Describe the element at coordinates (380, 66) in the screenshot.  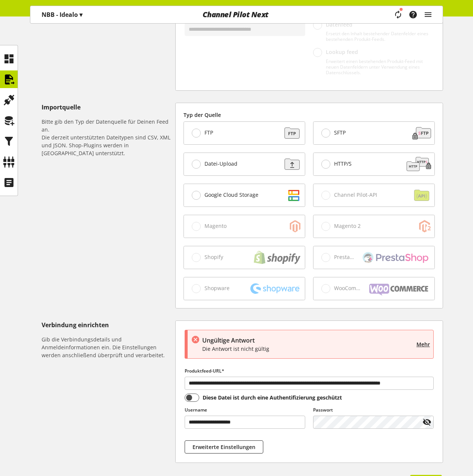
I see `p: Erweitert einen bestehenden Produkt-Feed mit neuen Datenfeldern unter Verwendung eines Datenschlü...` at that location.